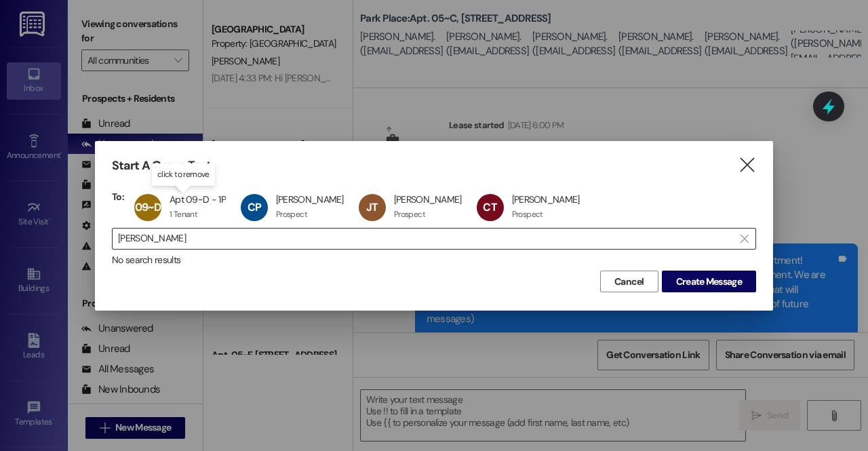 The width and height of the screenshot is (868, 451). Describe the element at coordinates (708, 282) in the screenshot. I see `span: Create Message` at that location.